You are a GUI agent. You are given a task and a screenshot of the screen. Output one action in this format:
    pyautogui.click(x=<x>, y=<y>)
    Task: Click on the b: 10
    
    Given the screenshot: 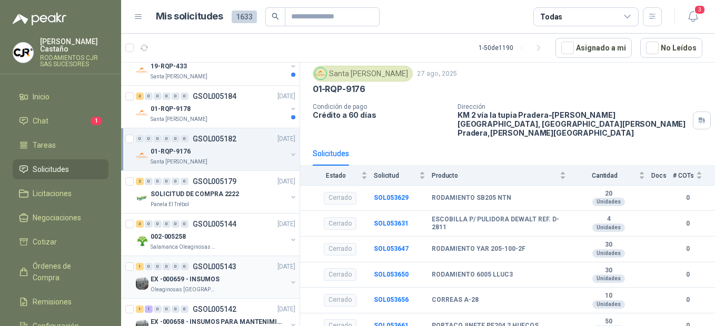 What is the action you would take?
    pyautogui.click(x=608, y=296)
    